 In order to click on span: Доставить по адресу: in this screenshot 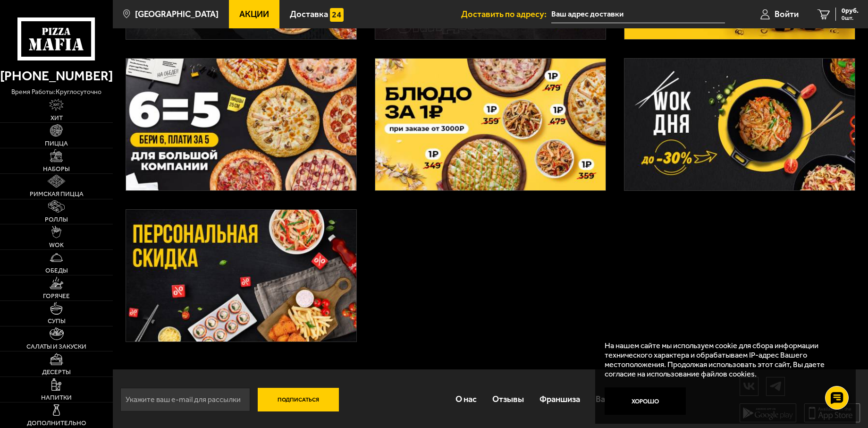, I will do `click(506, 14)`.